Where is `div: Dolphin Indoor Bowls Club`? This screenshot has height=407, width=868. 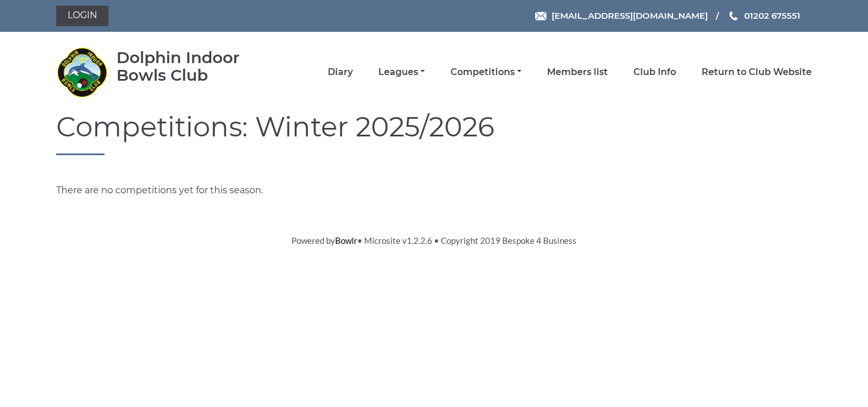
div: Dolphin Indoor Bowls Club is located at coordinates (194, 66).